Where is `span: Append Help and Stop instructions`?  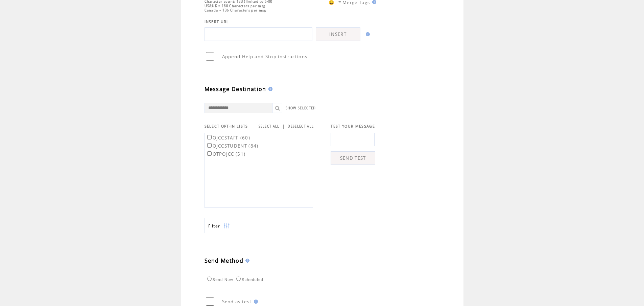 span: Append Help and Stop instructions is located at coordinates (264, 57).